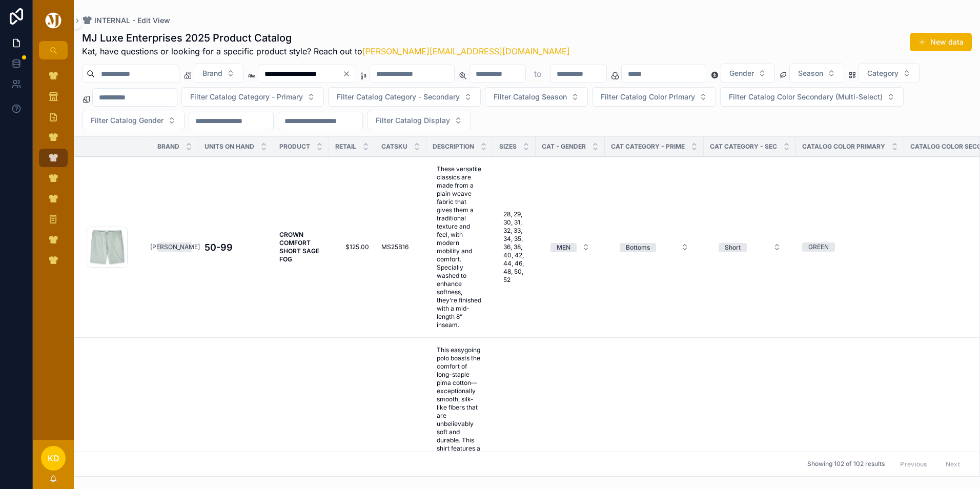 The width and height of the screenshot is (980, 489). Describe the element at coordinates (394, 147) in the screenshot. I see `span: CATSKU` at that location.